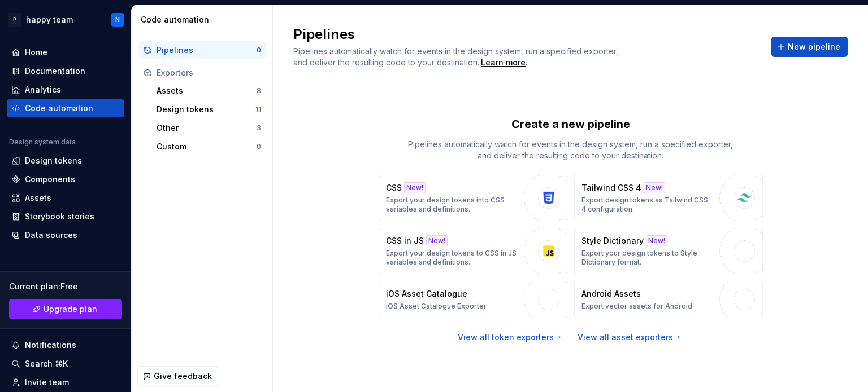  I want to click on div: P, so click(15, 19).